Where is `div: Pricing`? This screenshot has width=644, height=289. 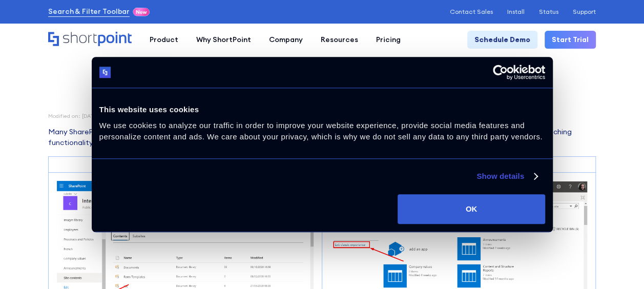 div: Pricing is located at coordinates (388, 40).